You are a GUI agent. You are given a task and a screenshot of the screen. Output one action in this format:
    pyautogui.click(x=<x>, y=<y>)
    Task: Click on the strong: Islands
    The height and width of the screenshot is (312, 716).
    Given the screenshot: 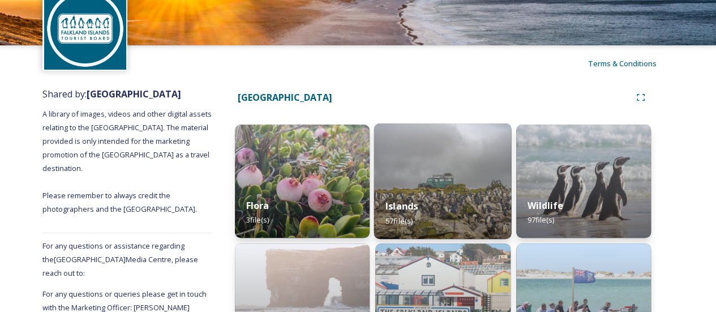 What is the action you would take?
    pyautogui.click(x=401, y=206)
    